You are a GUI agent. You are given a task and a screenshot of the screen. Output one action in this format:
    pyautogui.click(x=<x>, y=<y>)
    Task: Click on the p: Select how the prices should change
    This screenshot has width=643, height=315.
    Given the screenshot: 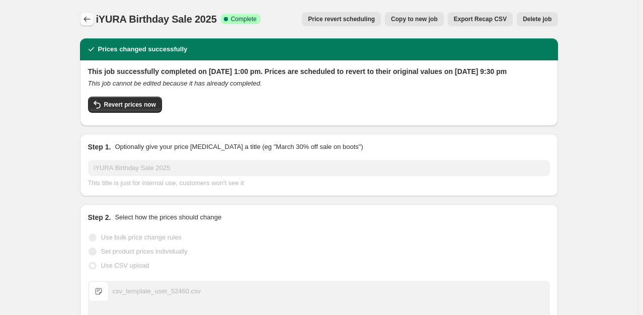 What is the action you would take?
    pyautogui.click(x=168, y=217)
    